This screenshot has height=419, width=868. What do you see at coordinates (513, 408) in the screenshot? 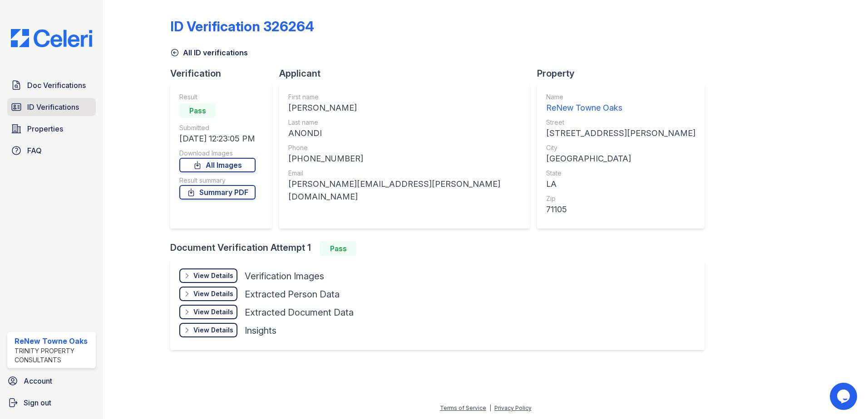
I see `a: Privacy Policy` at bounding box center [513, 408].